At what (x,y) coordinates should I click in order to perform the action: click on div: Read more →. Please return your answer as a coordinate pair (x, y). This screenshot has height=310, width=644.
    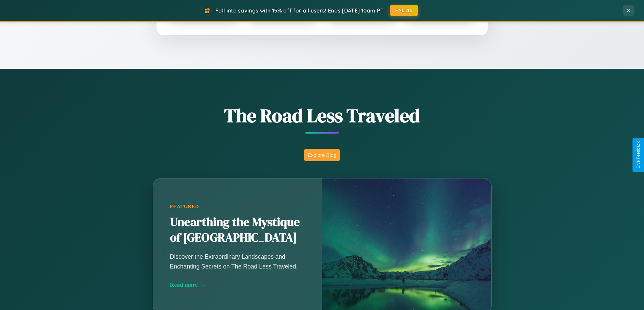
    Looking at the image, I should click on (238, 285).